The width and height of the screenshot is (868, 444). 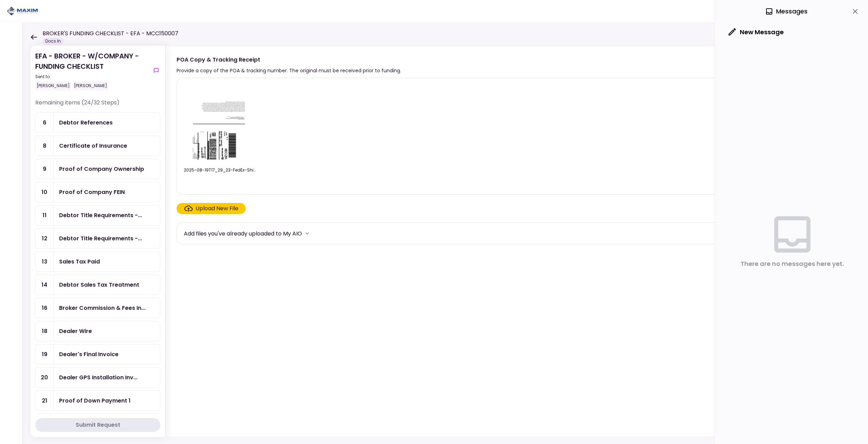 I want to click on div: 16, so click(x=45, y=308).